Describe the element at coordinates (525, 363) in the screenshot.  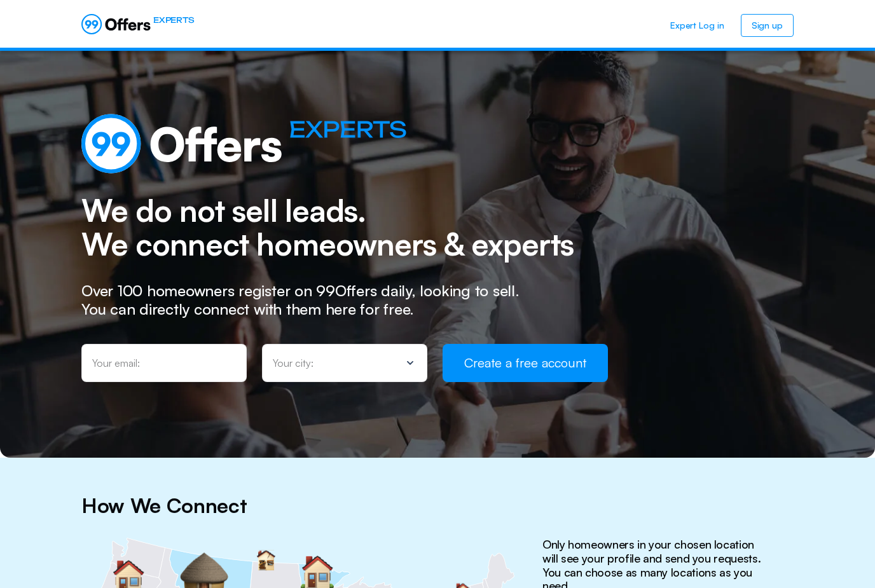
I see `button: Create a free account` at that location.